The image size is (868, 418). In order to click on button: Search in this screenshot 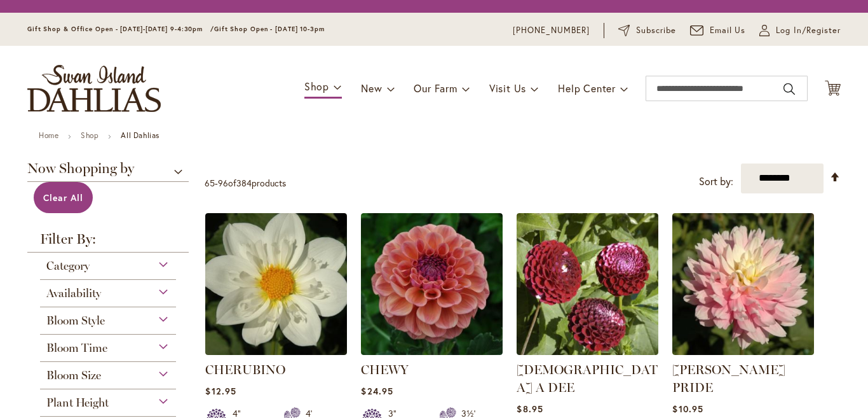, I will do `click(789, 89)`.